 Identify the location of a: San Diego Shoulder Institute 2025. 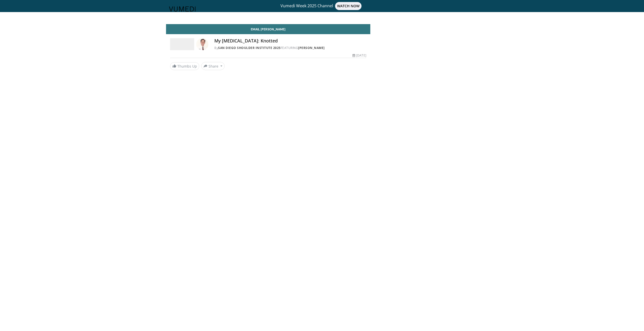
(249, 48).